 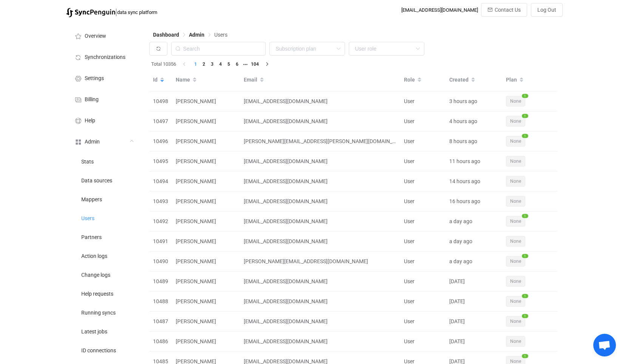 What do you see at coordinates (166, 34) in the screenshot?
I see `span: Dashboard` at bounding box center [166, 34].